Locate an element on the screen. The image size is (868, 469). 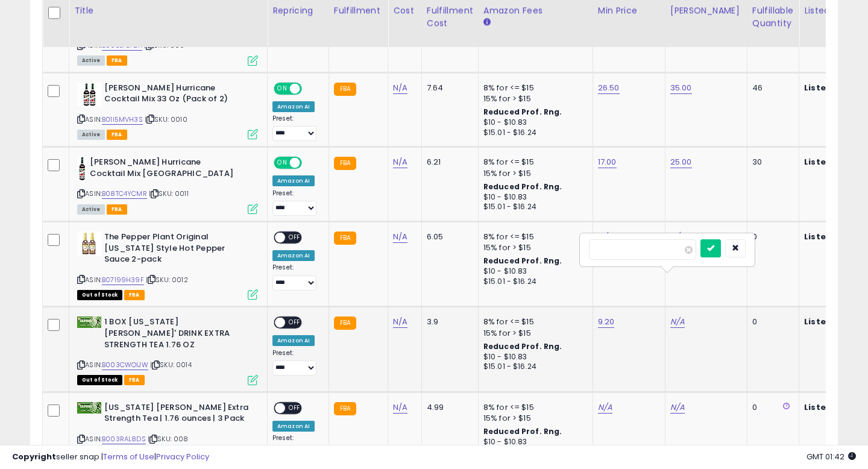
img: 31w5mjJmLrL._SL40_.jpg is located at coordinates (82, 169).